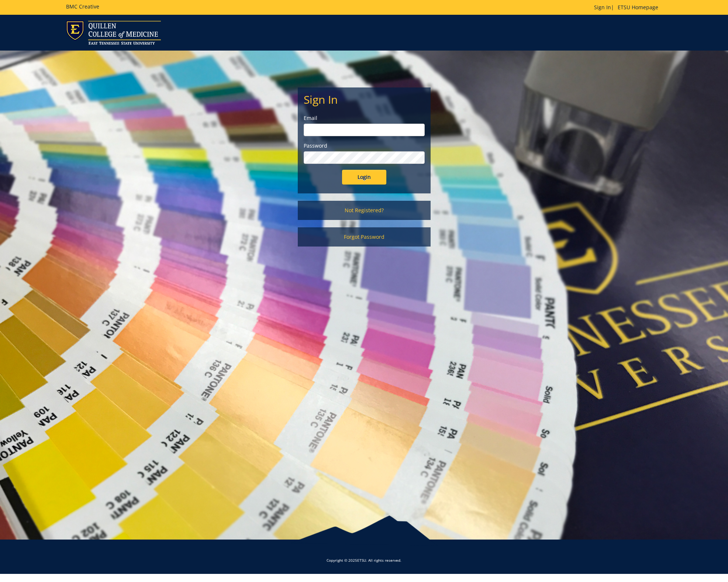  What do you see at coordinates (638, 7) in the screenshot?
I see `a: ETSU Homepage` at bounding box center [638, 7].